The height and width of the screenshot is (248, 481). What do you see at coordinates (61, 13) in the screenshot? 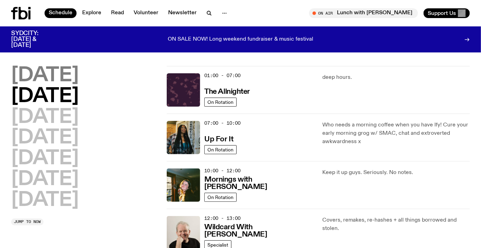
I see `a: Schedule` at bounding box center [61, 13].